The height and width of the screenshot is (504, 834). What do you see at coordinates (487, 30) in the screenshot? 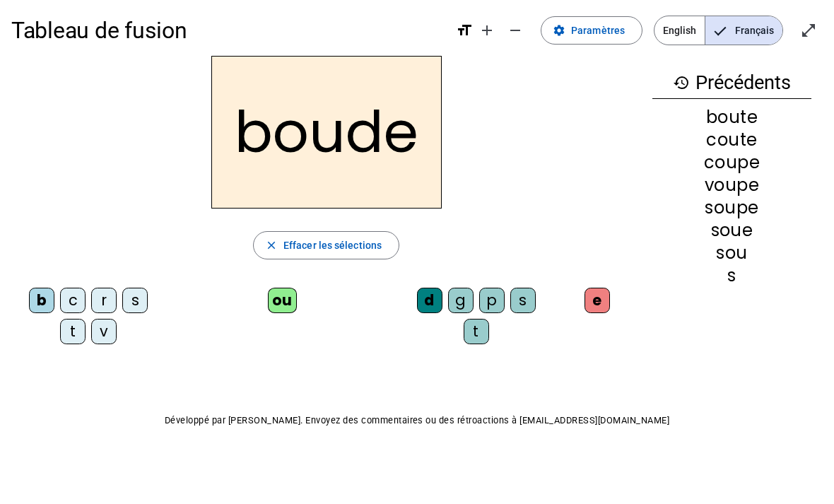
I see `button: Augmenter la taille de la police` at bounding box center [487, 30].